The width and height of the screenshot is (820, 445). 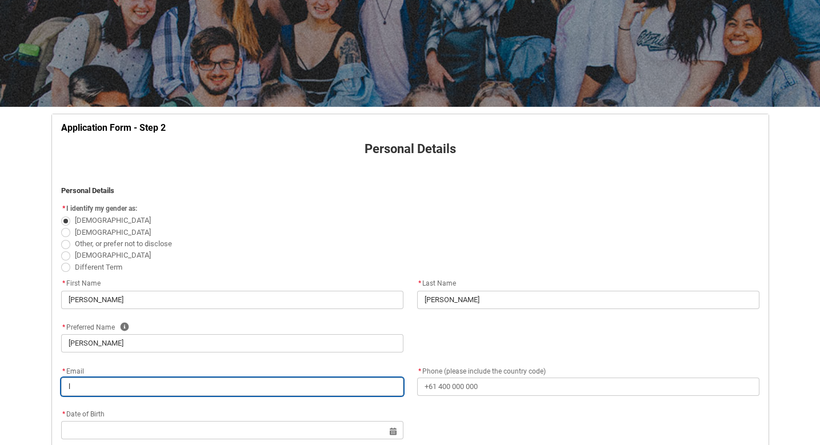 What do you see at coordinates (113, 127) in the screenshot?
I see `strong: Application Form - Step 2` at bounding box center [113, 127].